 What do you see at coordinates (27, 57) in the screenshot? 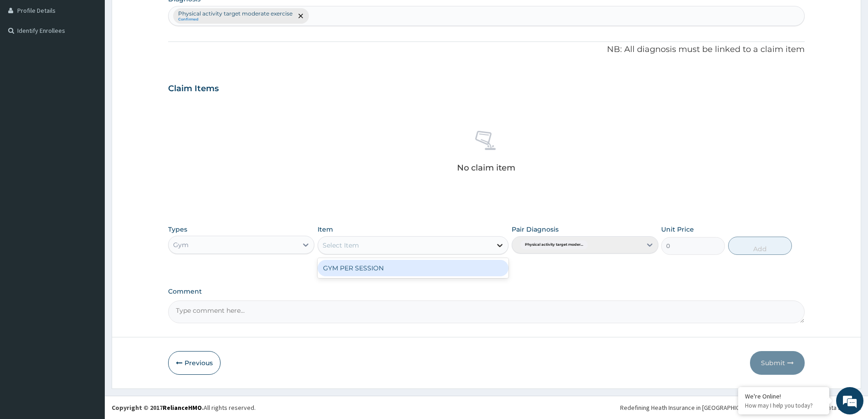
I see `img: d_794563401_company_1708531726252_794563401` at bounding box center [27, 57].